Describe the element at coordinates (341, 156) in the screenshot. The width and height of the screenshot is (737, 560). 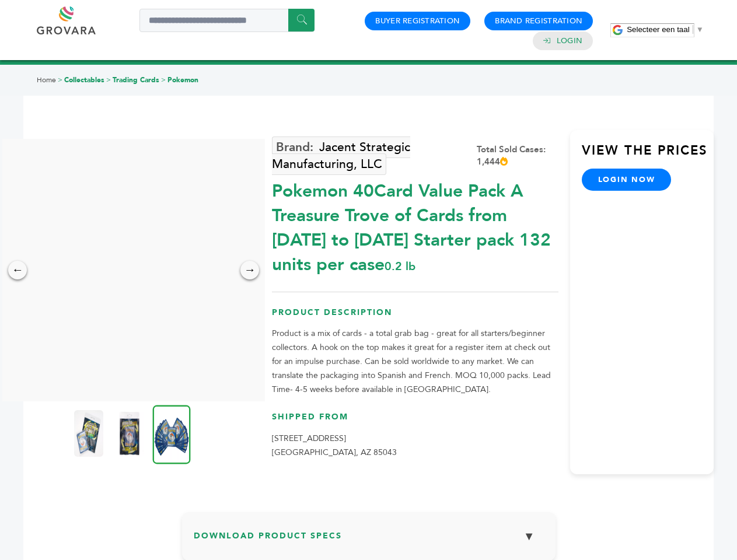
I see `a: Jacent Strategic Manufacturing, LLC` at that location.